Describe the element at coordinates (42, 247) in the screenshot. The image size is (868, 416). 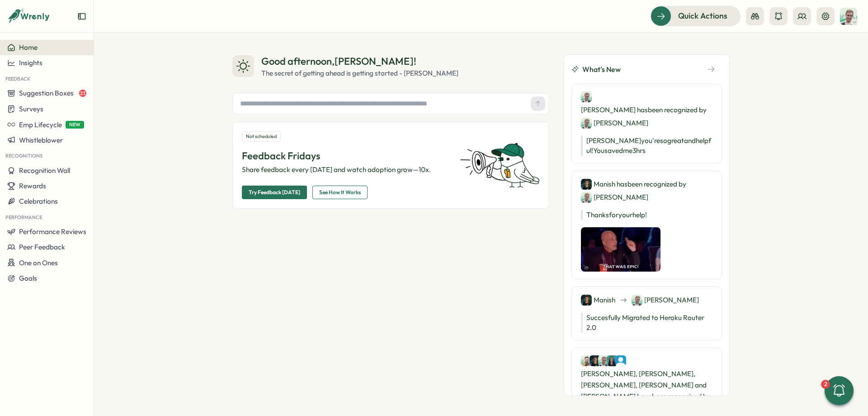
I see `span: Peer Feedback` at that location.